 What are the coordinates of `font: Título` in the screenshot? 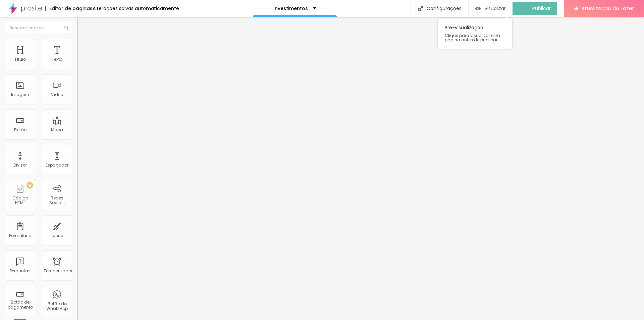 It's located at (20, 59).